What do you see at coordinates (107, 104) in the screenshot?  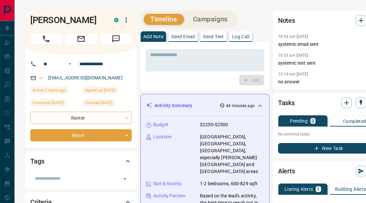 I see `div: Sat Sep 13 2025` at bounding box center [107, 104].